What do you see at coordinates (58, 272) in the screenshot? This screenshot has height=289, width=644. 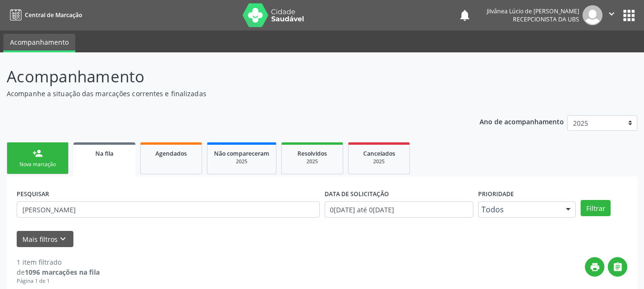 I see `div: de` at bounding box center [58, 272].